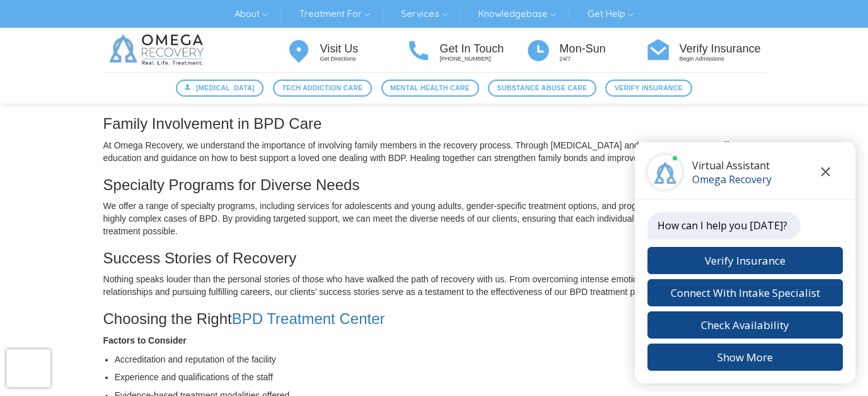  I want to click on a: About, so click(251, 14).